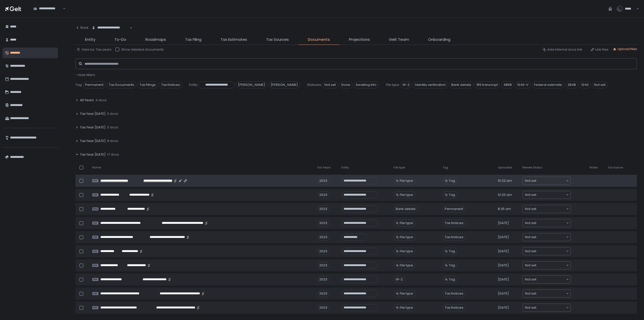 The height and width of the screenshot is (320, 644). Describe the element at coordinates (82, 27) in the screenshot. I see `button: Back` at that location.